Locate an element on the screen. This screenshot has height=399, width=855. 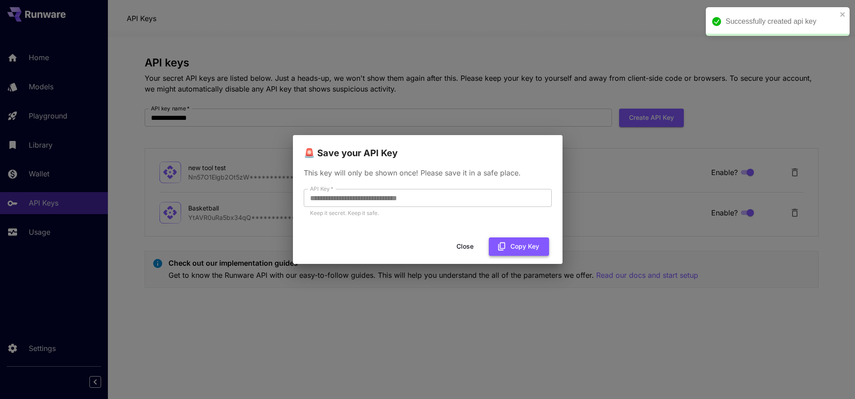
p: Keep it secret. Keep it safe. is located at coordinates (428, 213).